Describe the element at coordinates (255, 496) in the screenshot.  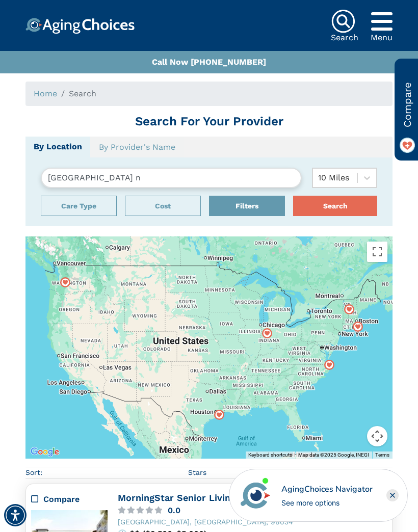
I see `img: avatar` at that location.